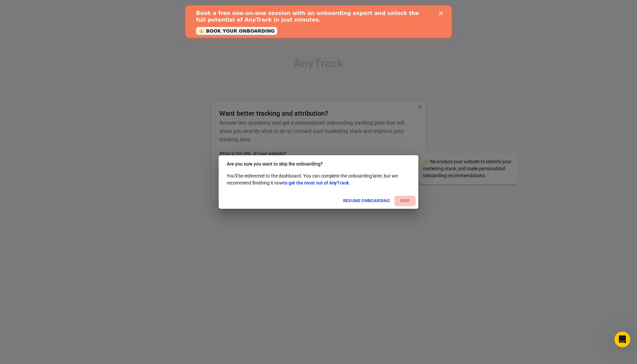  What do you see at coordinates (405, 200) in the screenshot?
I see `button: Skip` at bounding box center [405, 200].